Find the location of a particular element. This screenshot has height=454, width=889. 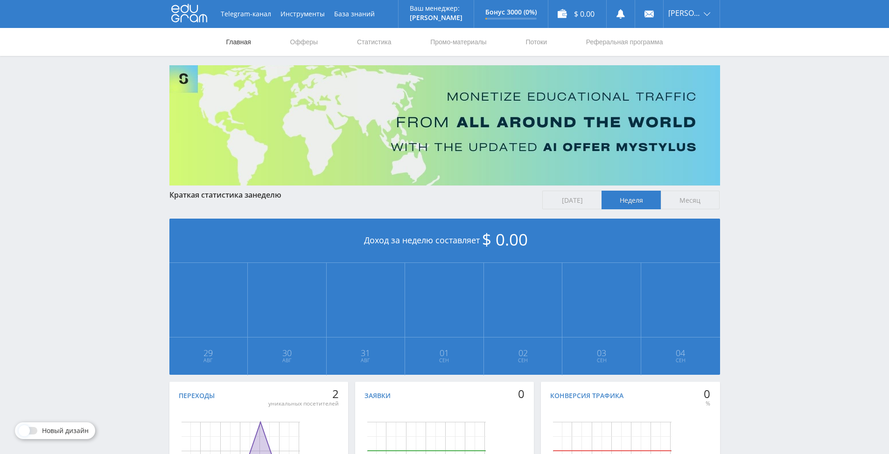

div: уникальных посетителей is located at coordinates (303, 404).